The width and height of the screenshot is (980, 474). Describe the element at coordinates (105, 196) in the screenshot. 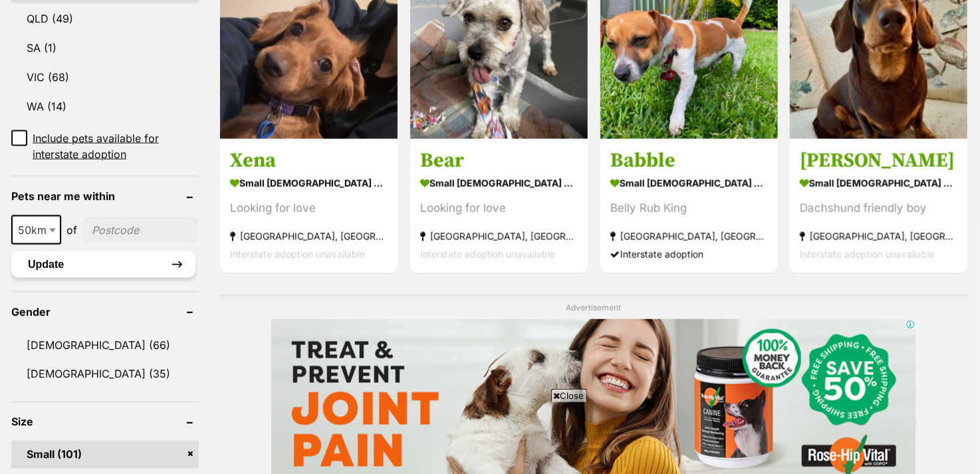

I see `header: Pets near me within` at that location.